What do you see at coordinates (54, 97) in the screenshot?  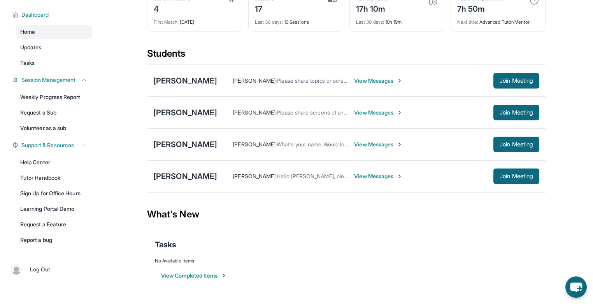 I see `a: Weekly Progress Report` at bounding box center [54, 97].